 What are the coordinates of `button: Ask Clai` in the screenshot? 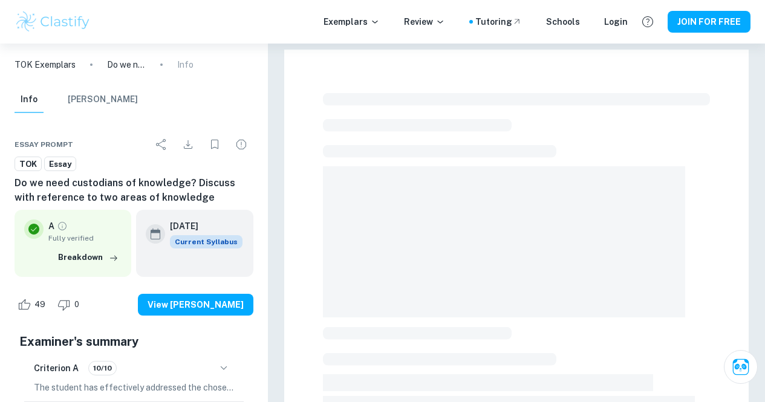 It's located at (741, 367).